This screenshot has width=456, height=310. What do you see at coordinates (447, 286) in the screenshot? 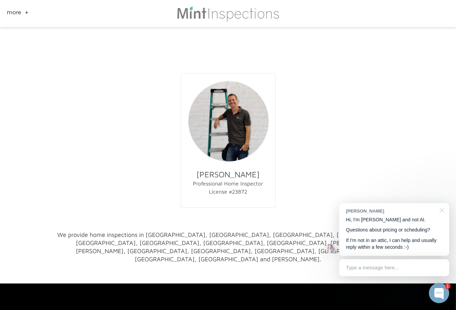
I see `div: 1` at bounding box center [447, 286].